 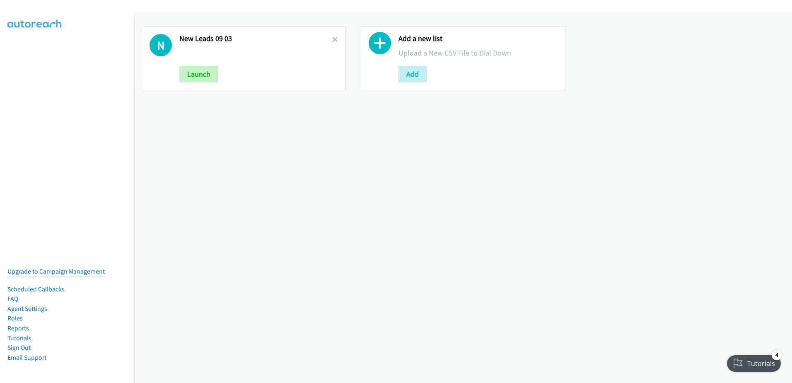 I want to click on a: FAQ, so click(x=13, y=298).